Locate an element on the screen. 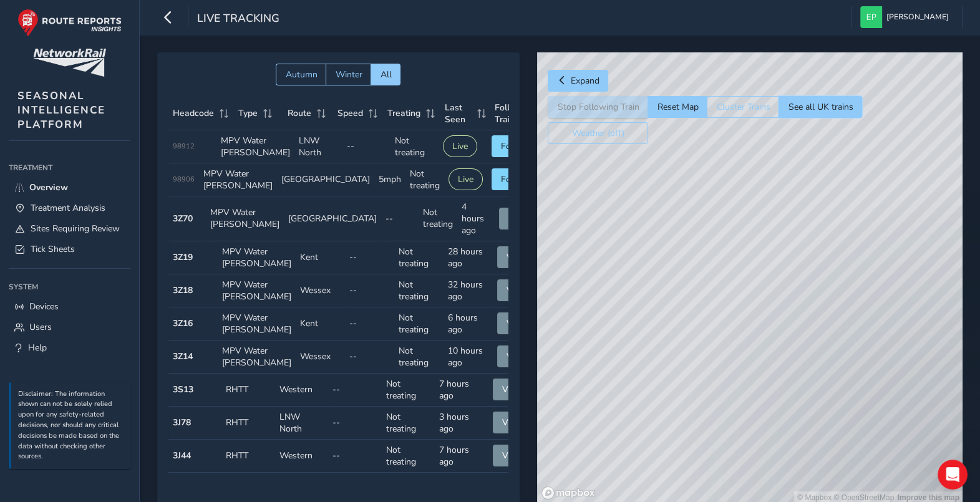 The image size is (980, 502). span: Expand is located at coordinates (584, 80).